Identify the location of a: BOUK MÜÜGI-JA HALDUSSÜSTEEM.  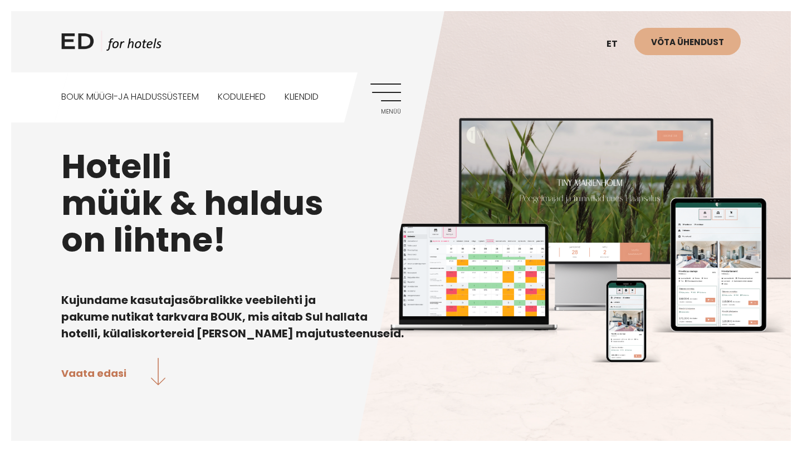
(130, 97).